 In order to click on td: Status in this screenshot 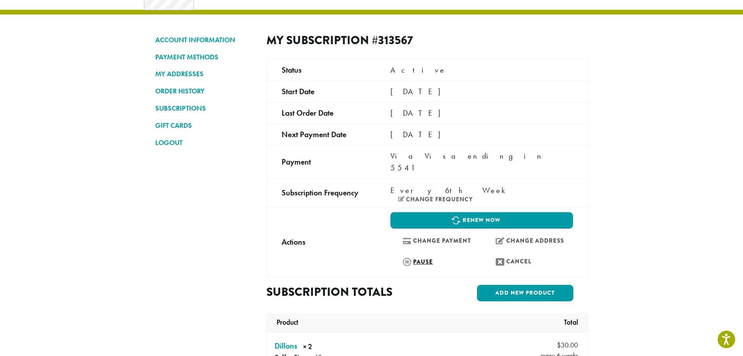, I will do `click(321, 69)`.